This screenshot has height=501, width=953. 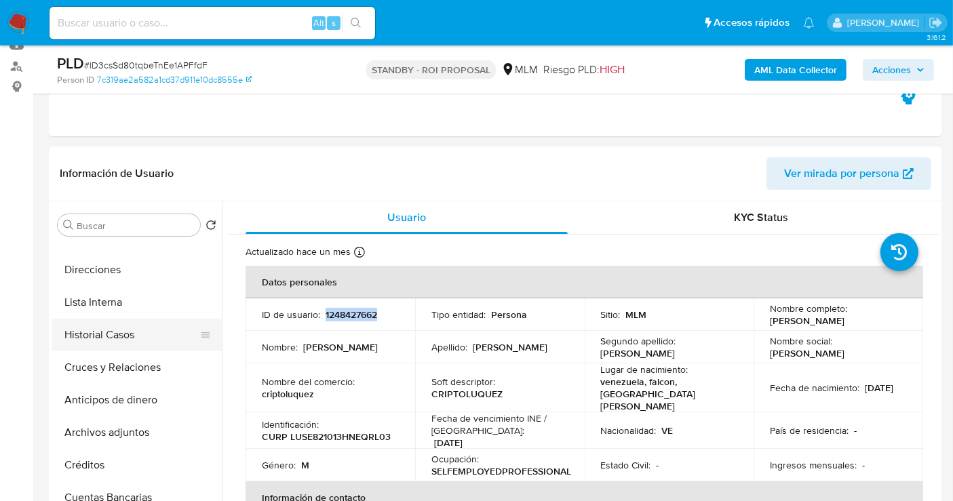 What do you see at coordinates (212, 23) in the screenshot?
I see `input: Buscar usuario o caso...` at bounding box center [212, 23].